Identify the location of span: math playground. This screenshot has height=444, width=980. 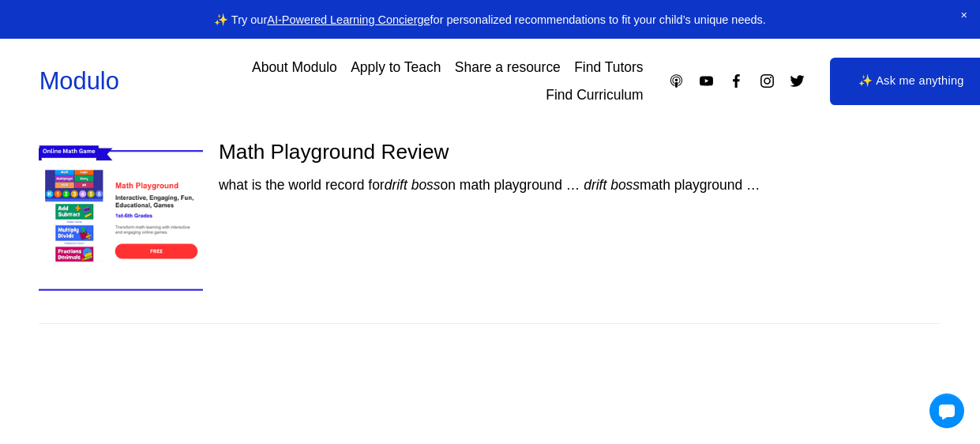
(662, 185).